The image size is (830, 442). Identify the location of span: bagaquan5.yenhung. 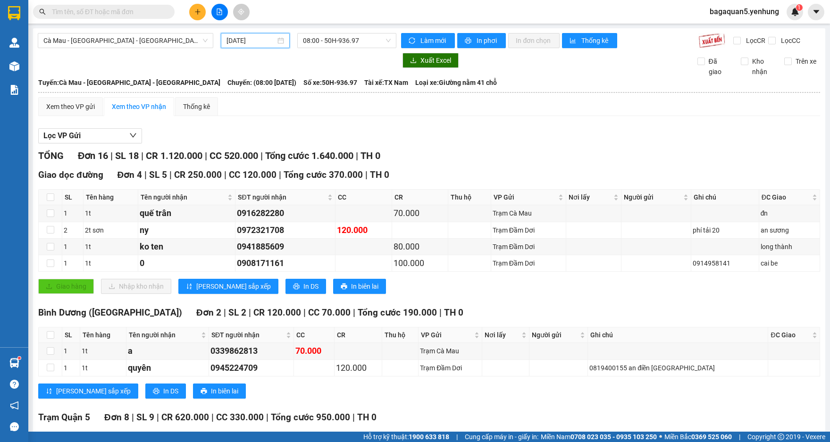
(744, 11).